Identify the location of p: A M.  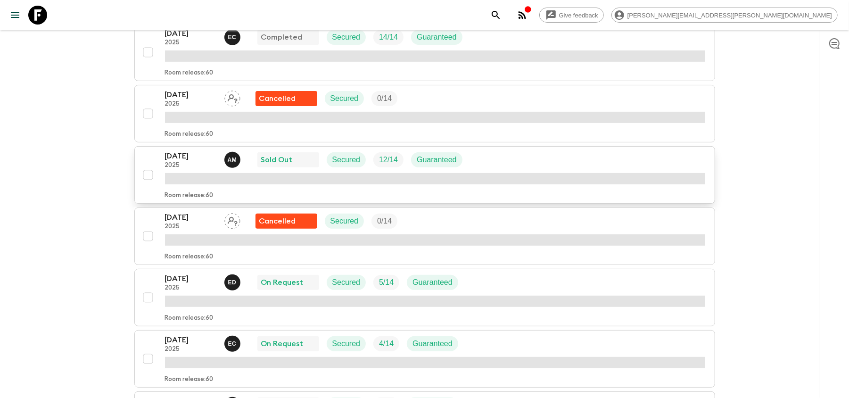
(233, 160).